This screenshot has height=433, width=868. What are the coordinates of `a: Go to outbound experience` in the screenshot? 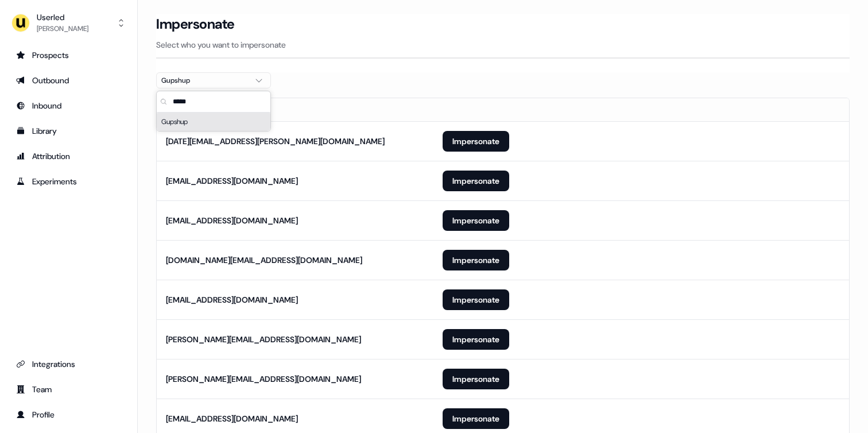 It's located at (69, 80).